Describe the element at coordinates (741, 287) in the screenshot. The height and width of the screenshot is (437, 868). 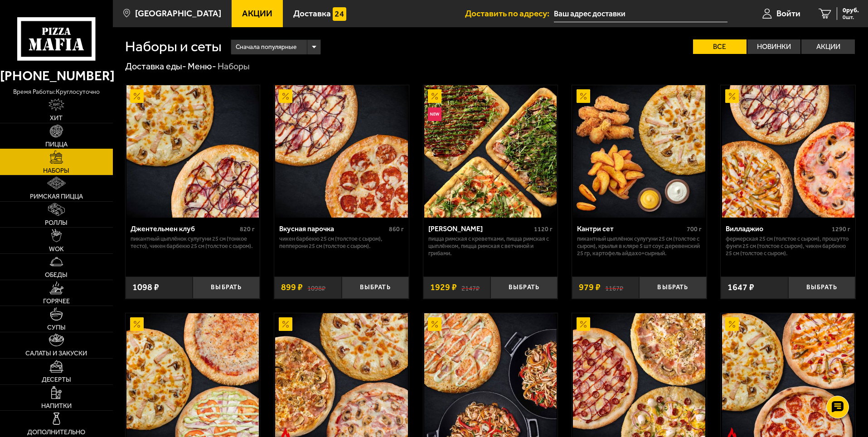
I see `span: 1647 ₽` at that location.